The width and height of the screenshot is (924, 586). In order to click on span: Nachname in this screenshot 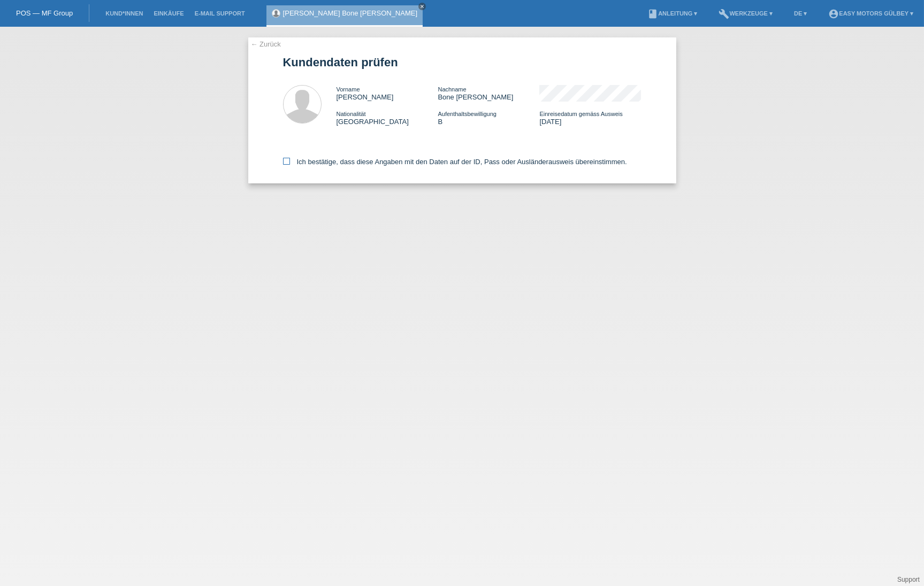, I will do `click(451, 90)`.